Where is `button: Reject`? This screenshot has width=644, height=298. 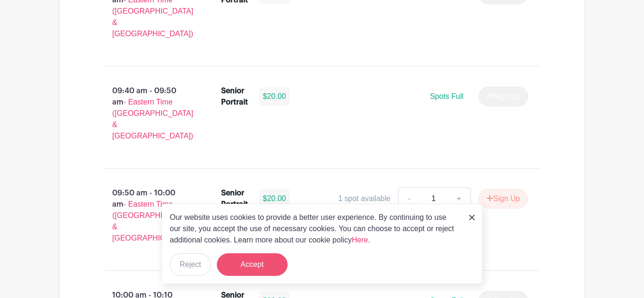 button: Reject is located at coordinates (190, 265).